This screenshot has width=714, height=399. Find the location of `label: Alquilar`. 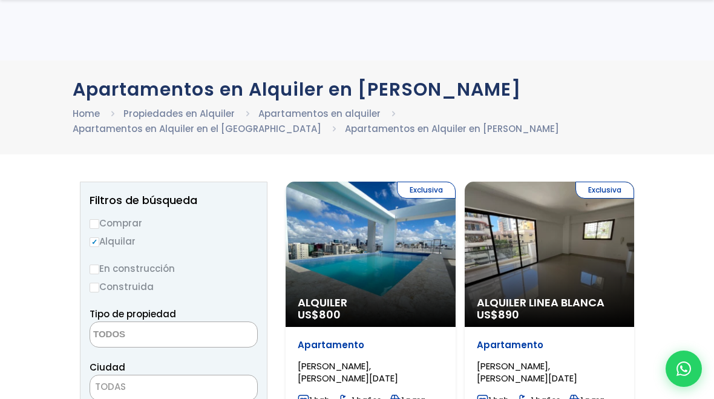

label: Alquilar is located at coordinates (174, 241).